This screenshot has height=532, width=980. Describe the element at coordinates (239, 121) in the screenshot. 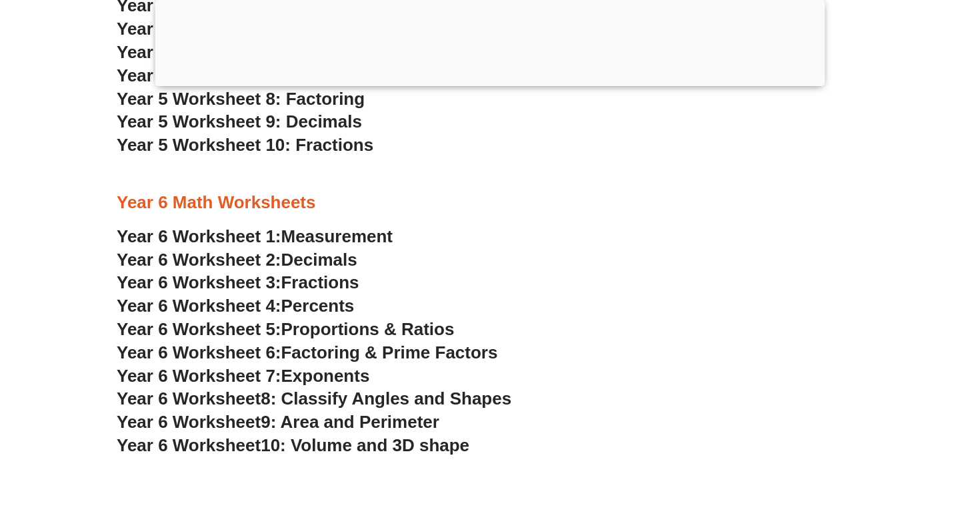

I see `span: Year 5 Worksheet 9: Decimals` at that location.